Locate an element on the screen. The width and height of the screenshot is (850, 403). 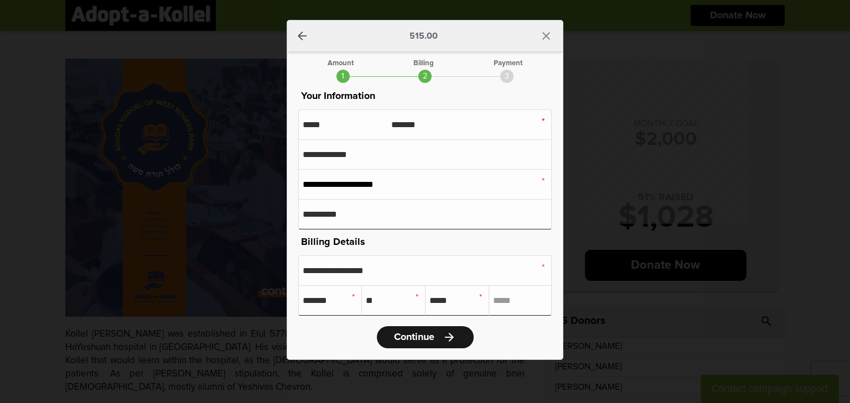
i: close is located at coordinates (546, 36).